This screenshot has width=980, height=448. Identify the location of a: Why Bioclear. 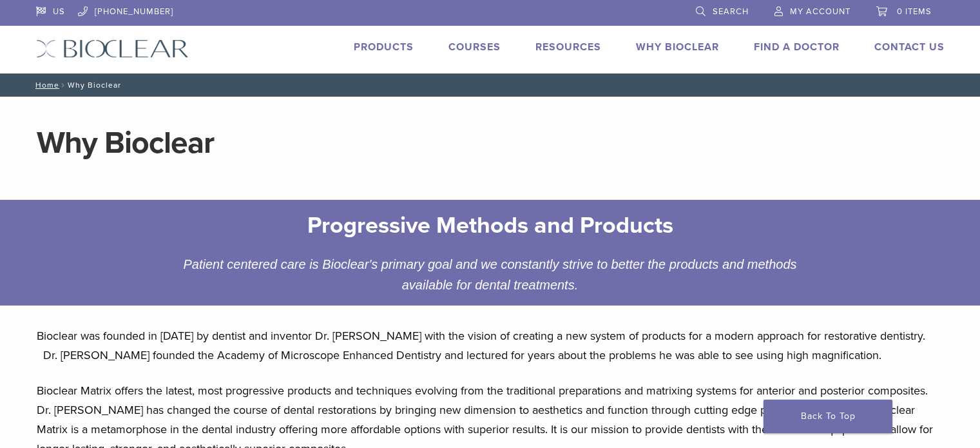
(677, 47).